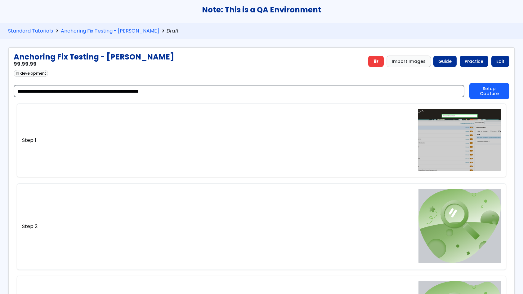 The width and height of the screenshot is (523, 294). I want to click on button: Import Images, so click(408, 61).